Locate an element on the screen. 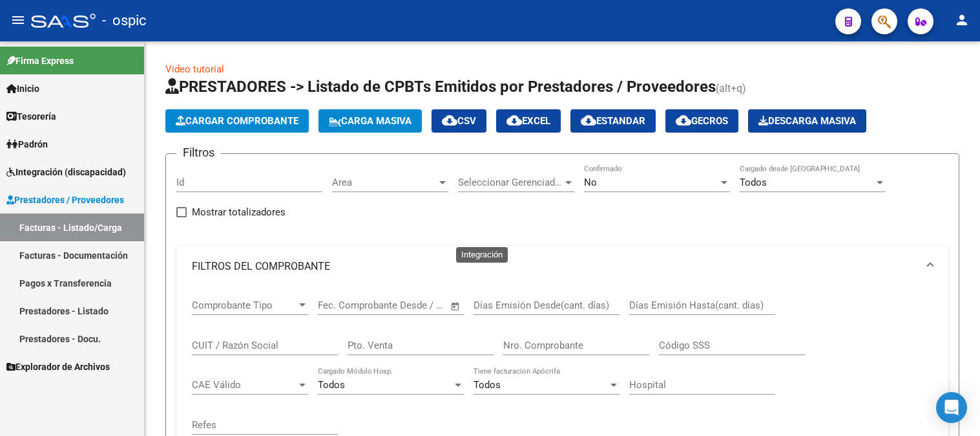 The width and height of the screenshot is (980, 436). span: Firma Express is located at coordinates (40, 61).